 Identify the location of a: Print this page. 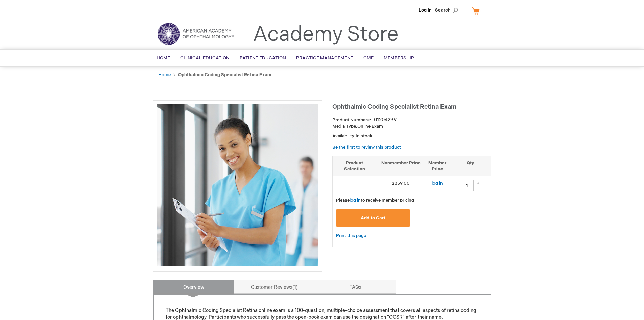
(351, 235).